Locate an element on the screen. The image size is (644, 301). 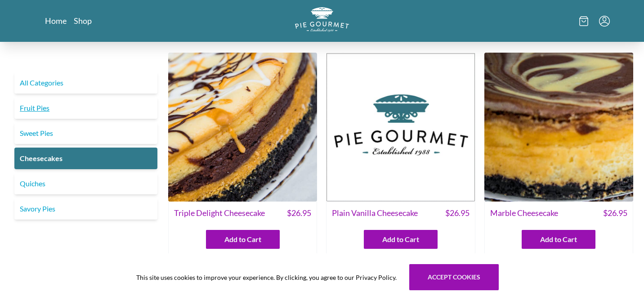
img: Plain Vanilla Cheesecake is located at coordinates (400, 127).